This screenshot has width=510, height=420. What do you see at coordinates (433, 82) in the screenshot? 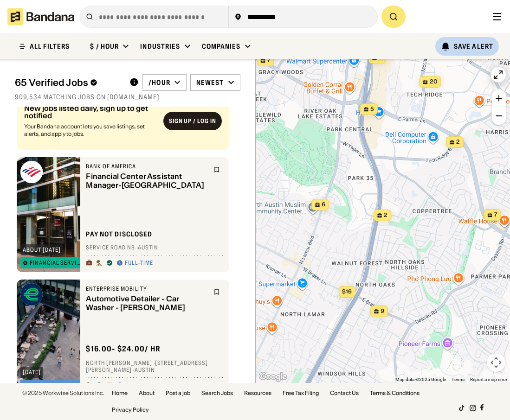
I see `span: 20` at bounding box center [433, 82].